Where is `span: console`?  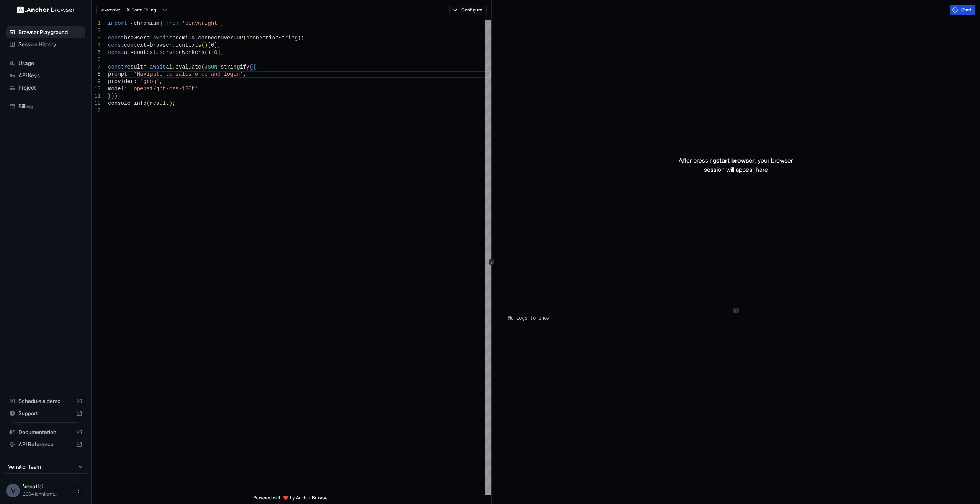 span: console is located at coordinates (119, 104).